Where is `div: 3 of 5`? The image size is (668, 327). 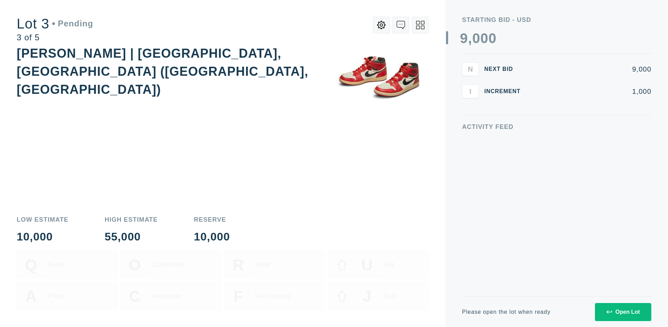
div: 3 of 5 is located at coordinates (55, 38).